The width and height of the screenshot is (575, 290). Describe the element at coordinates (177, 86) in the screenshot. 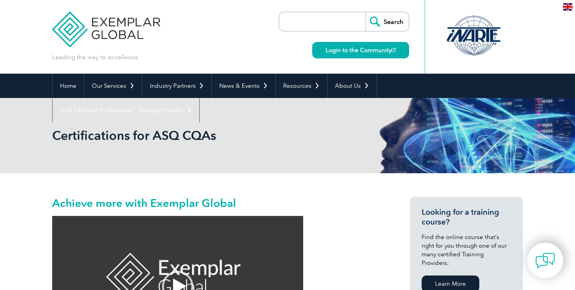

I see `a: Industry Partners` at that location.